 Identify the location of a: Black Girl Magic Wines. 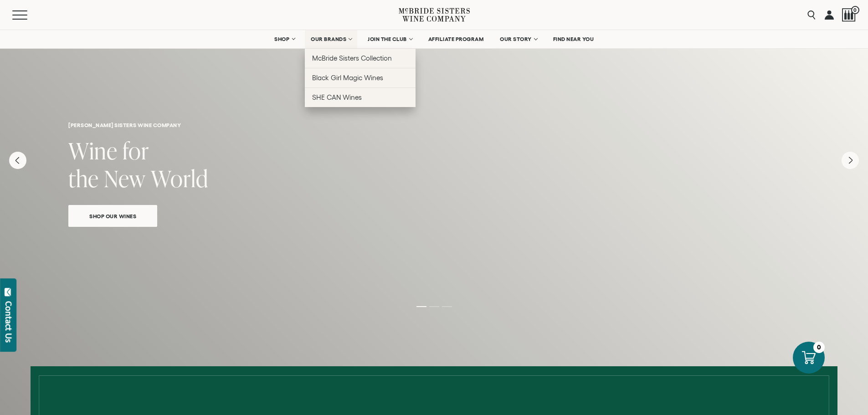
(360, 78).